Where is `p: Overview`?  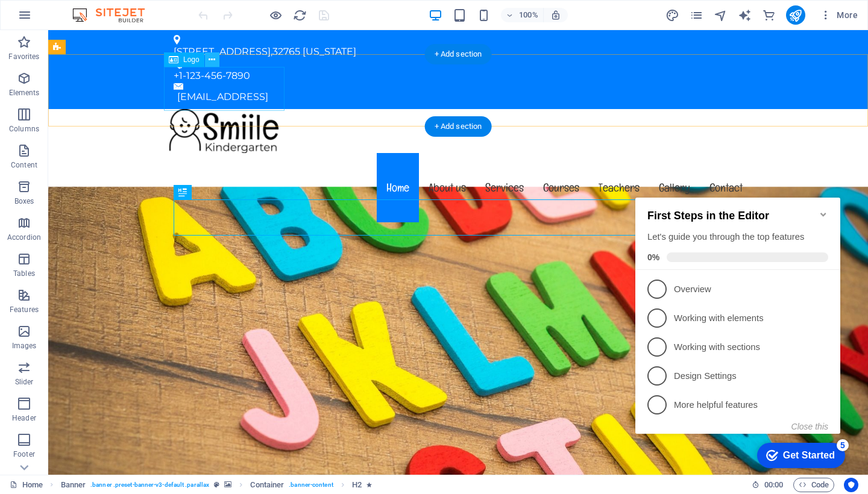
p: Overview is located at coordinates (115, 108).